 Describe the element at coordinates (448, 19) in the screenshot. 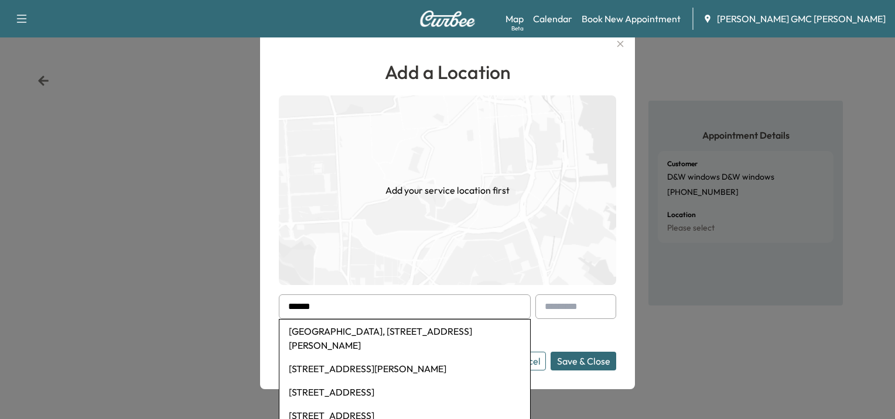

I see `img: Curbee Logo` at that location.